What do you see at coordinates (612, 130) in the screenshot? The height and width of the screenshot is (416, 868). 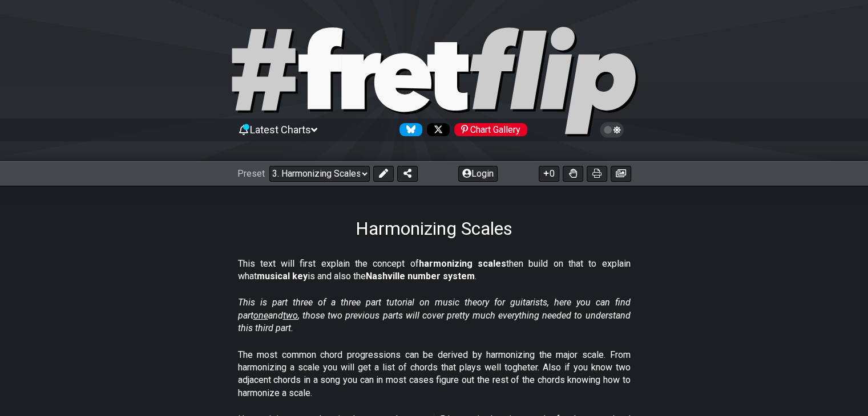 I see `span: Toggle light / dark theme` at bounding box center [612, 130].